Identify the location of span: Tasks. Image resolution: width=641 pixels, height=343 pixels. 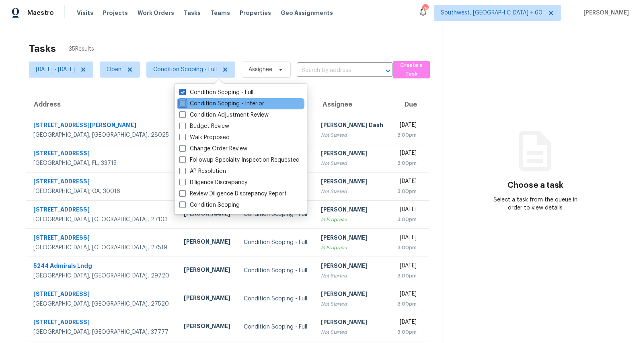
(192, 13).